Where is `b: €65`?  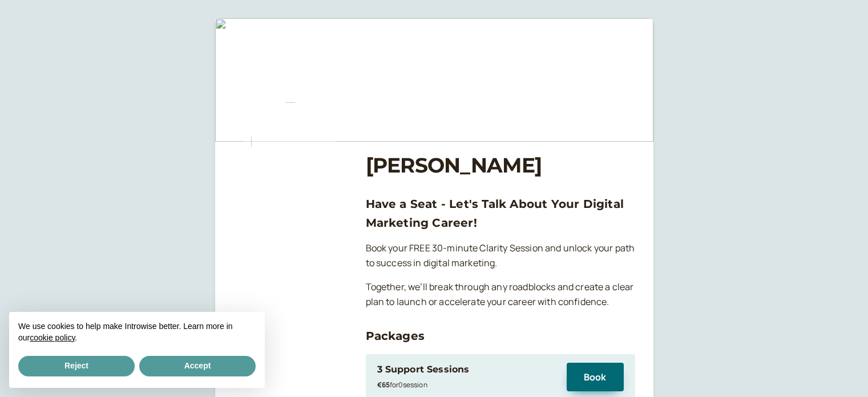
b: €65 is located at coordinates (384, 384).